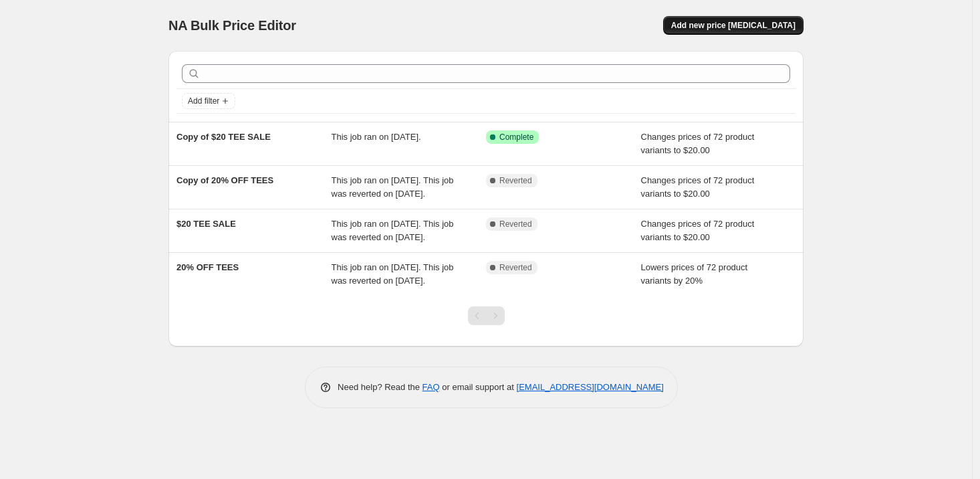 Image resolution: width=980 pixels, height=479 pixels. What do you see at coordinates (695, 274) in the screenshot?
I see `span: Lowers prices of 72 product variants by 20%` at bounding box center [695, 274].